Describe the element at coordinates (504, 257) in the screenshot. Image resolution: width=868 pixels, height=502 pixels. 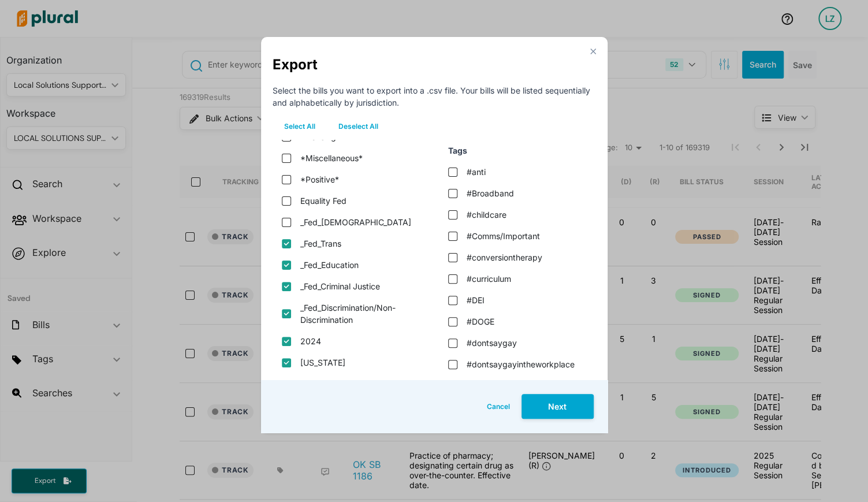
I see `label: #conversiontherapy` at that location.